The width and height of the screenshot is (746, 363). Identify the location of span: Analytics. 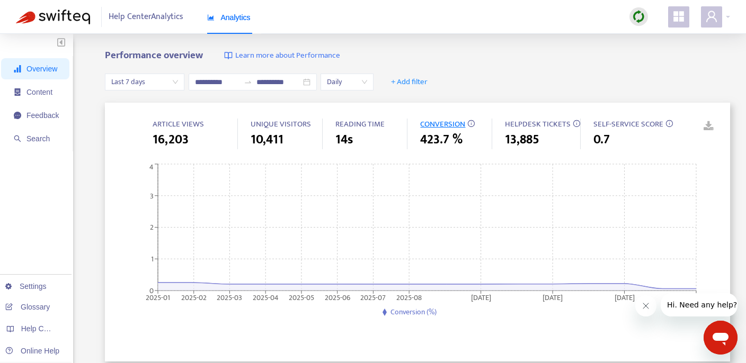
(229, 17).